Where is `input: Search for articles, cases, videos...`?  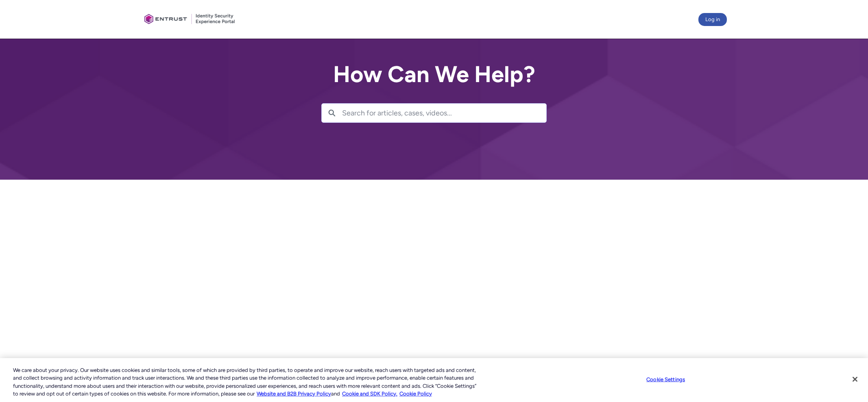
input: Search for articles, cases, videos... is located at coordinates (444, 113).